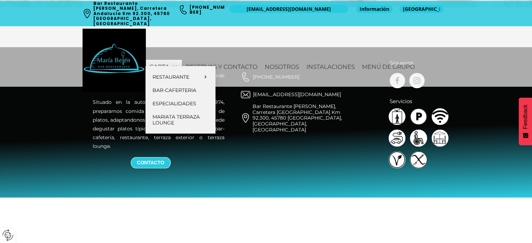 This screenshot has width=532, height=243. I want to click on a: Mariata Terraza Lounge, so click(181, 120).